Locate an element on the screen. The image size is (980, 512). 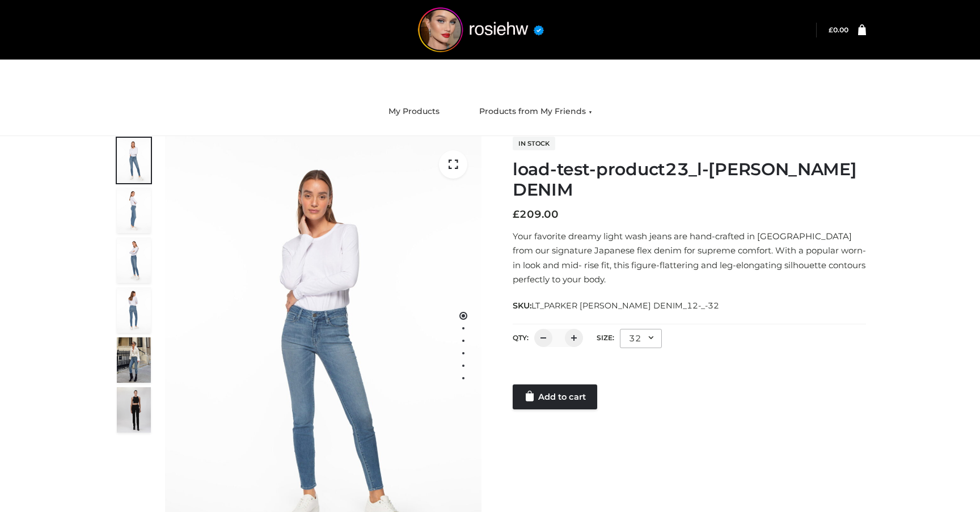
img: 2001KLX-Ava-skinny-cove-2-scaled_32c0e67e-5e94-449c-a916-4c02a8c03427.jpg is located at coordinates (133, 310).